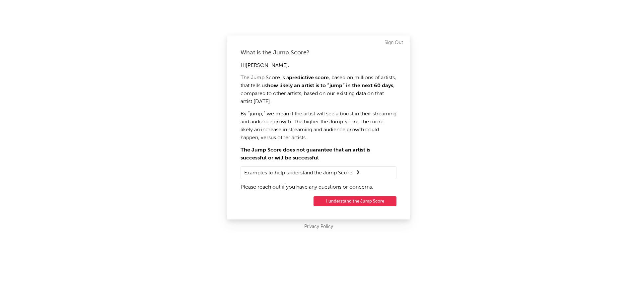 The image size is (637, 302). What do you see at coordinates (394, 43) in the screenshot?
I see `a: Sign Out` at bounding box center [394, 43].